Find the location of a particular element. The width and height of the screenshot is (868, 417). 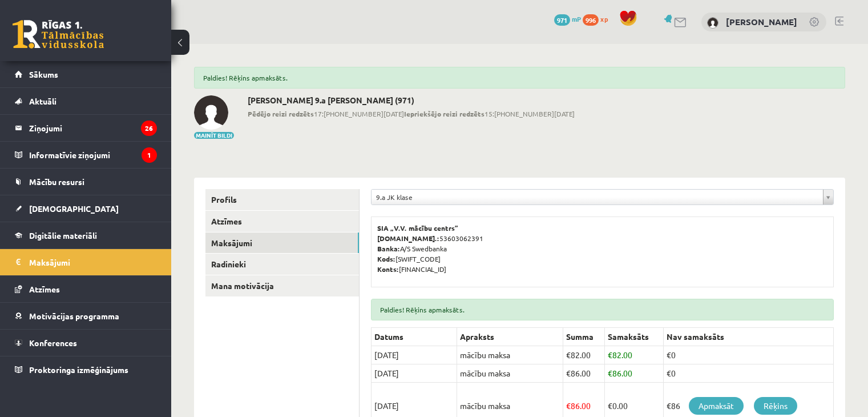

i: 26 is located at coordinates (149, 128).